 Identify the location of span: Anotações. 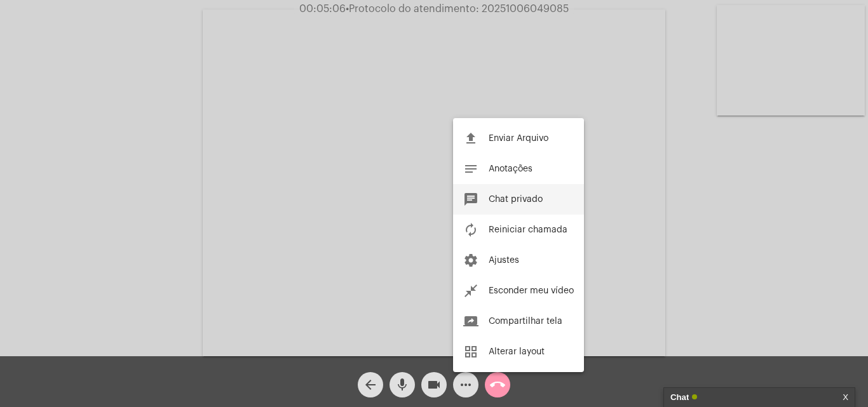
(510, 169).